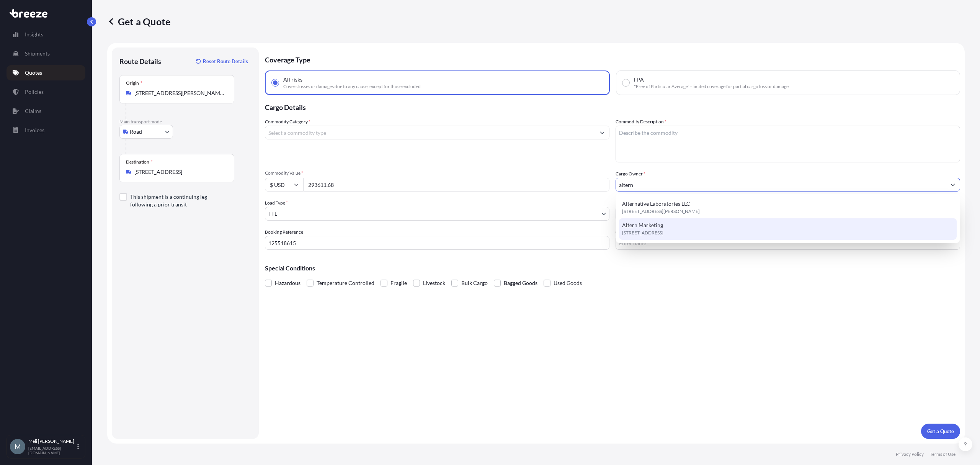  Describe the element at coordinates (284, 232) in the screenshot. I see `label: Booking Reference` at that location.